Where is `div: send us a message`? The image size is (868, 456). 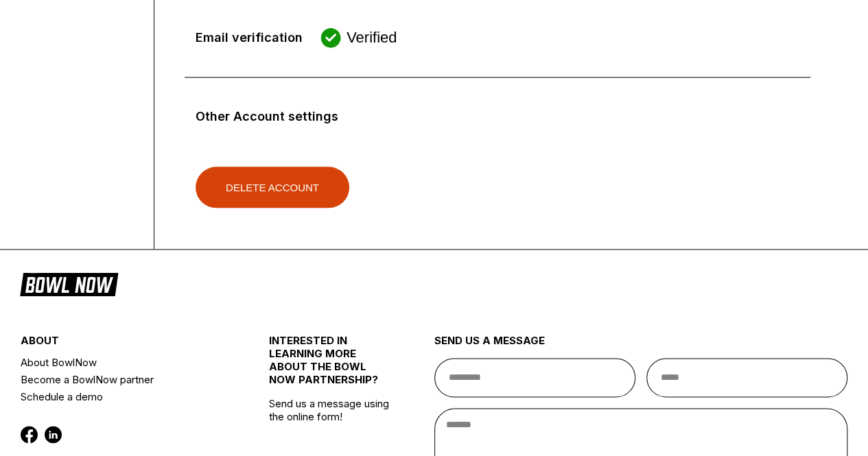
div: send us a message is located at coordinates (641, 346).